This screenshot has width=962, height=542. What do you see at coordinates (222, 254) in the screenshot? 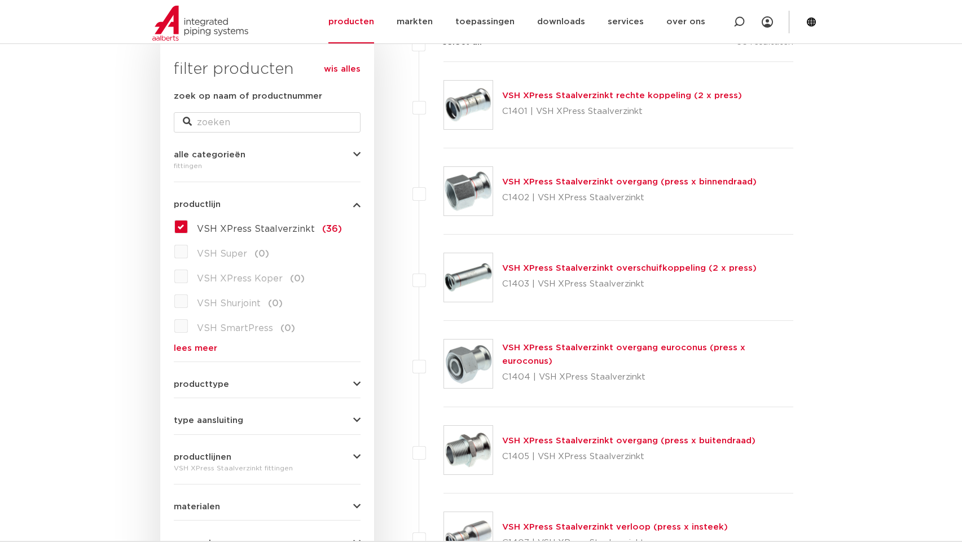
I see `span: VSH Super` at bounding box center [222, 254].